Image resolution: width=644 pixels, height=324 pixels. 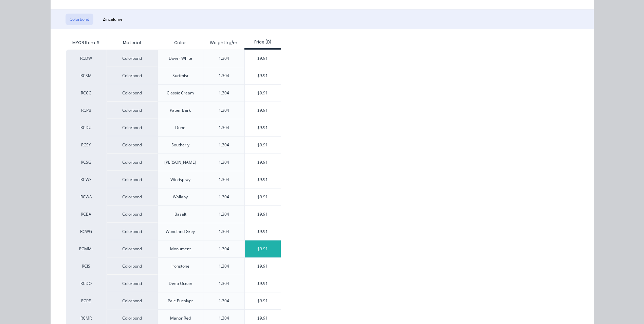 What do you see at coordinates (86, 249) in the screenshot?
I see `div: RCMM-` at bounding box center [86, 249].